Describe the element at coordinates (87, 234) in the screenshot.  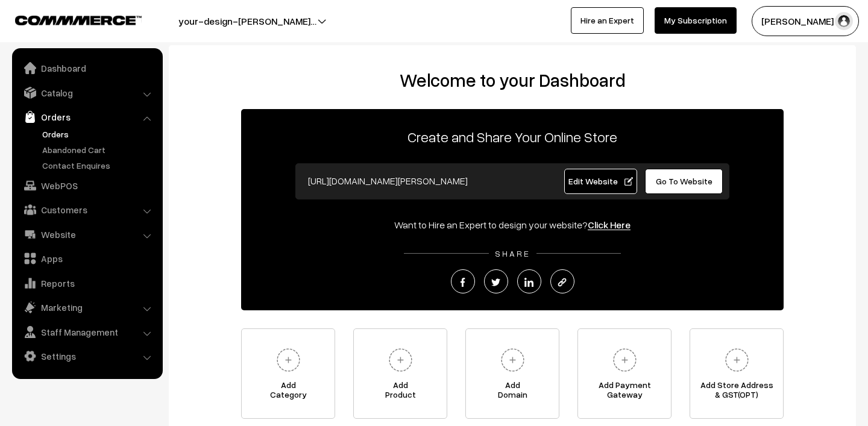
I see `a: Website` at that location.